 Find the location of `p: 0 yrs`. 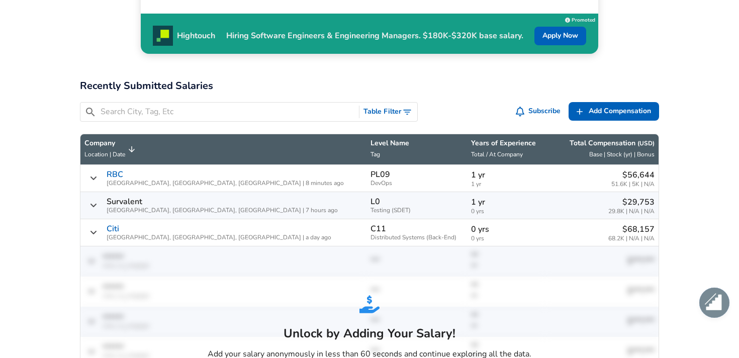

p: 0 yrs is located at coordinates (506, 229).